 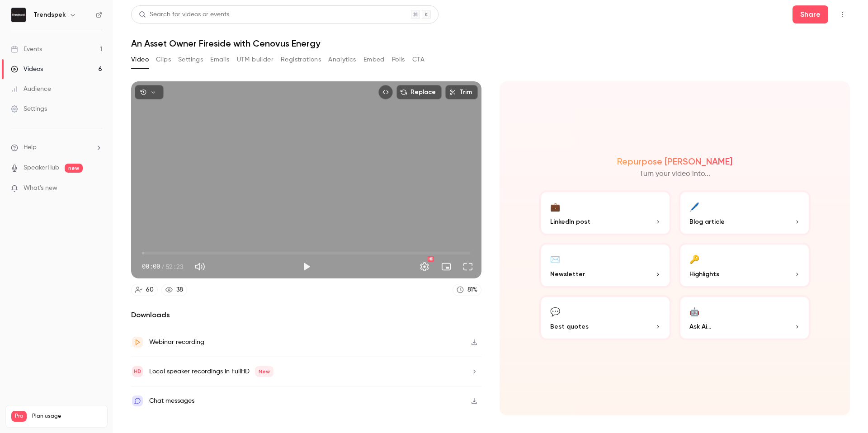 What do you see at coordinates (49, 15) in the screenshot?
I see `h6: Trendspek` at bounding box center [49, 15].